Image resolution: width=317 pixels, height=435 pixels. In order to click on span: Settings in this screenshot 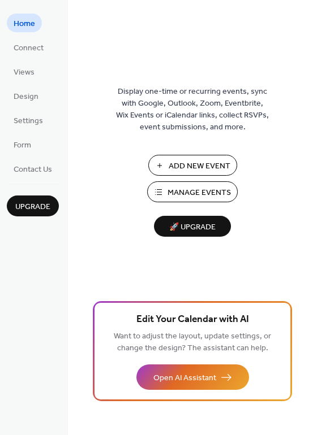, I will do `click(28, 121)`.